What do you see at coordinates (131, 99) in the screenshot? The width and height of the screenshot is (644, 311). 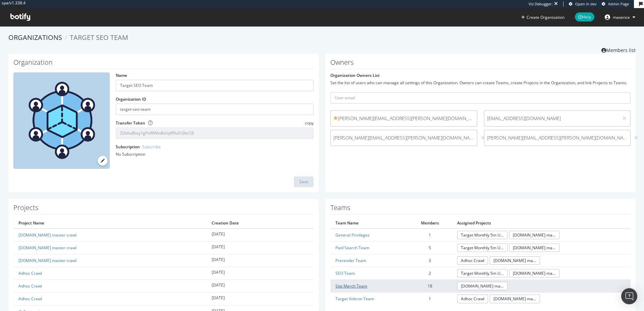 I see `label: Organization ID` at bounding box center [131, 99].